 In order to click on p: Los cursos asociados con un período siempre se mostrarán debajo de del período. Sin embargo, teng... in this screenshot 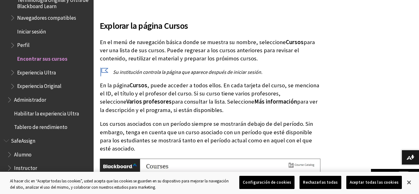, I will do `click(210, 136)`.